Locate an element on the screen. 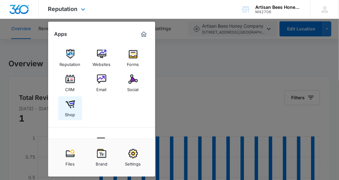  div: Forms is located at coordinates (133, 63).